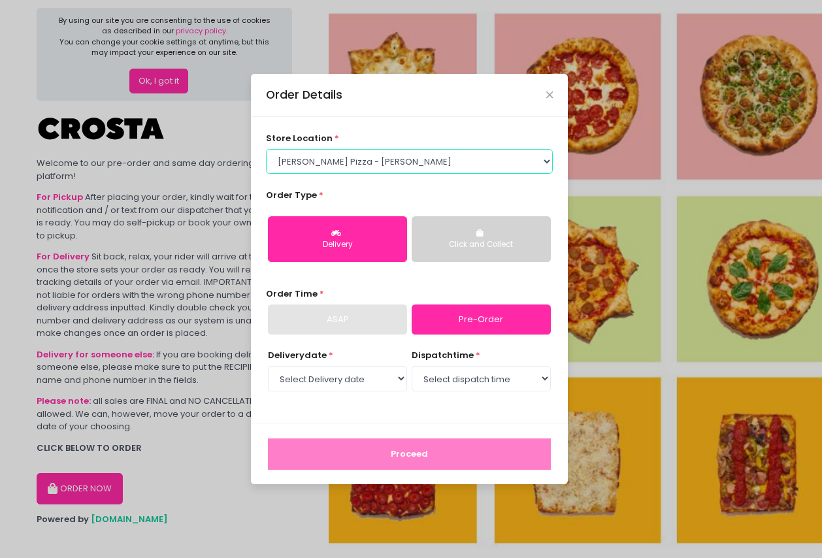  I want to click on button: Proceed, so click(409, 454).